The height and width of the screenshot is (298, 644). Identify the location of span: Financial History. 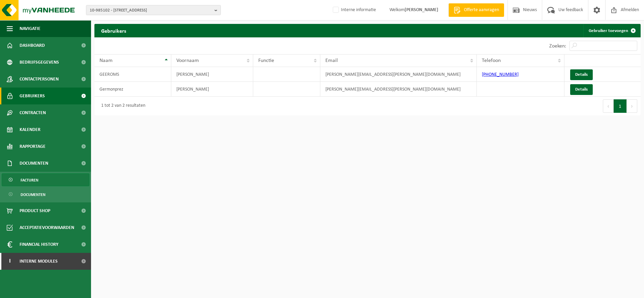
(39, 244).